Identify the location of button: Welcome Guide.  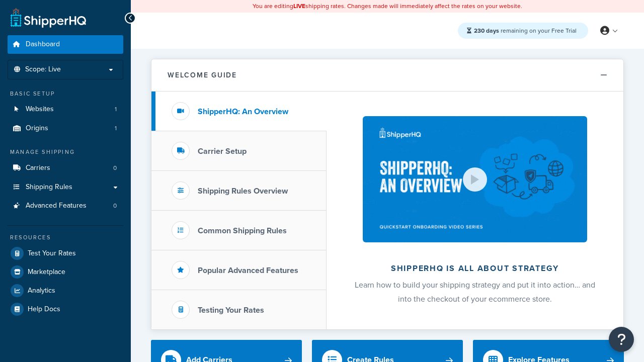
(388, 76).